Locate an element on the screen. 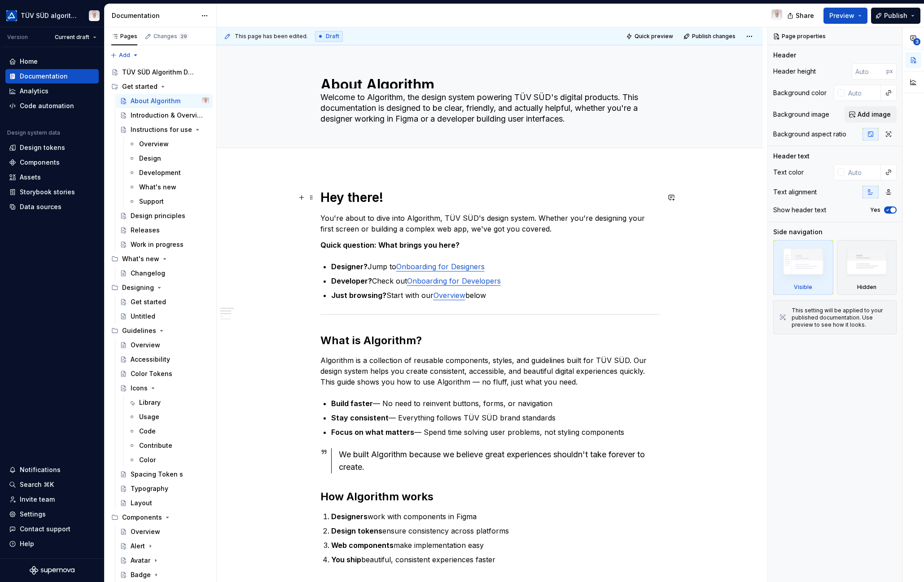 The height and width of the screenshot is (582, 924). div: Background aspect ratio is located at coordinates (809, 134).